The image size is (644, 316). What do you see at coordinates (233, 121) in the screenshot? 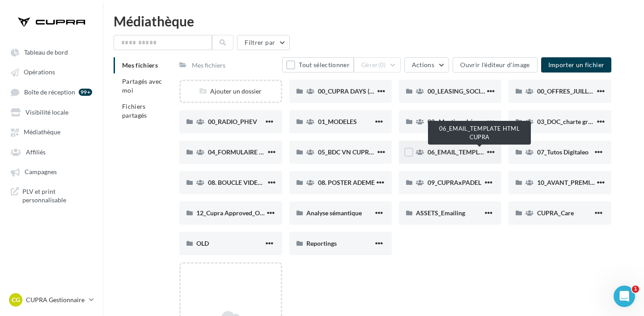
I see `span: 00_RADIO_PHEV` at bounding box center [233, 121].